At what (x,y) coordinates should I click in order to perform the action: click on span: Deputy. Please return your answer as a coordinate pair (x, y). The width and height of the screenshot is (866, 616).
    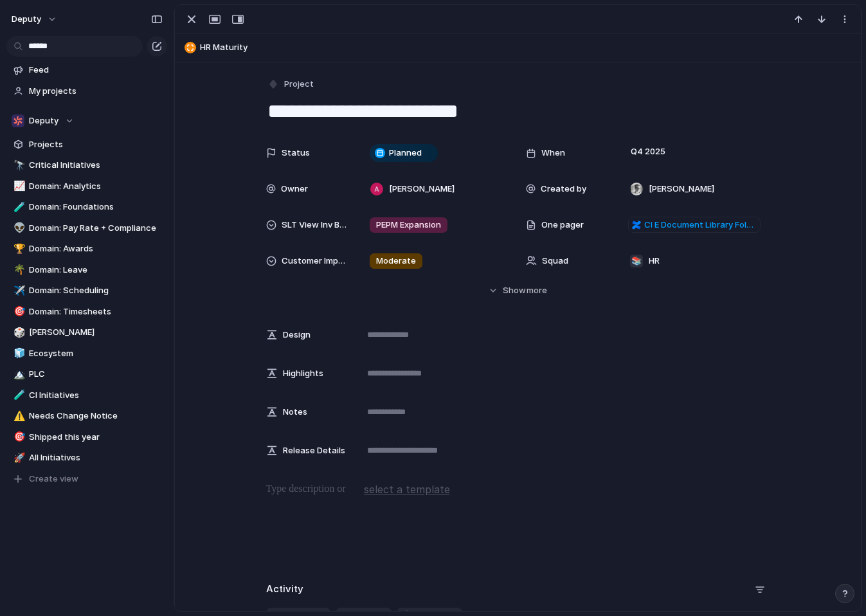
    Looking at the image, I should click on (44, 121).